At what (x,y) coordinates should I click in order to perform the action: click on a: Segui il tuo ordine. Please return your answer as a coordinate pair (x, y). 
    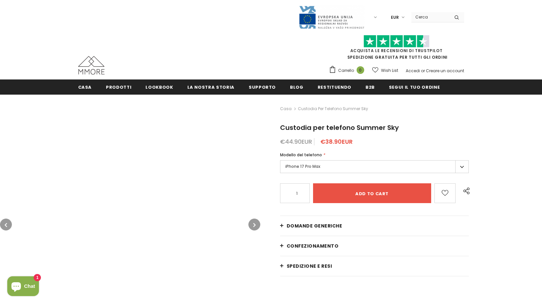
    Looking at the image, I should click on (414, 87).